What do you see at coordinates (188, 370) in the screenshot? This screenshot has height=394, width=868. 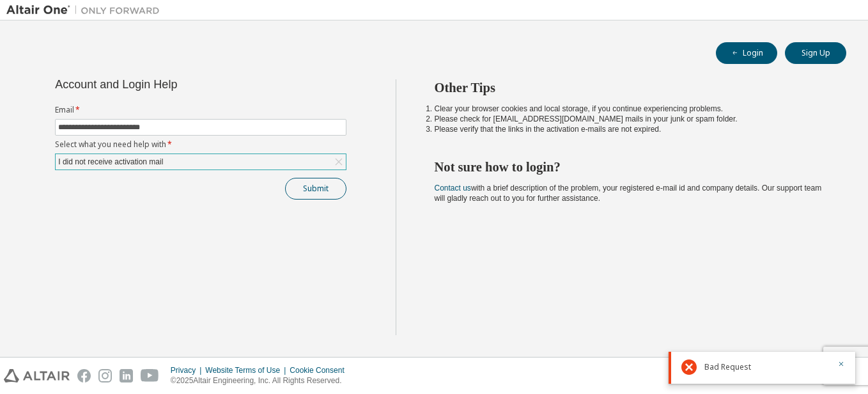 I see `div: Privacy` at bounding box center [188, 370].